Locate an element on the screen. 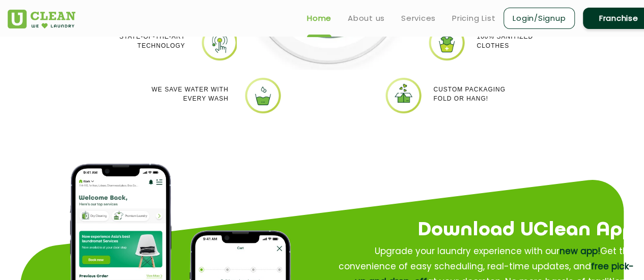 The height and width of the screenshot is (280, 644). span: new app! is located at coordinates (580, 252).